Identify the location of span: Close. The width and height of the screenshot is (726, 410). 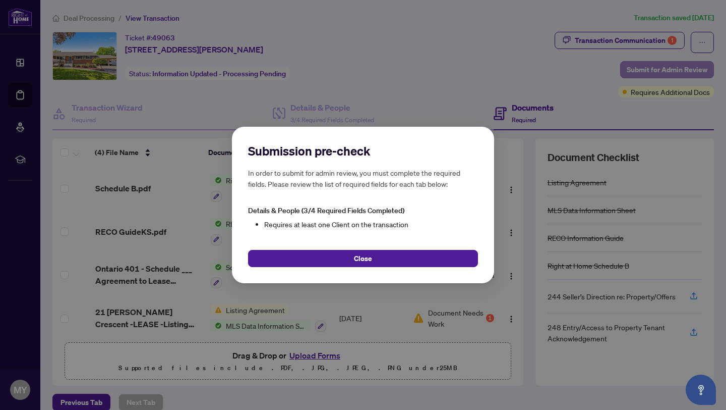
(363, 258).